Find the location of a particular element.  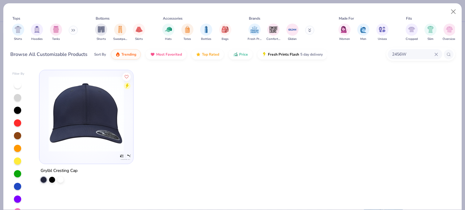

span: Unisex is located at coordinates (382, 39).